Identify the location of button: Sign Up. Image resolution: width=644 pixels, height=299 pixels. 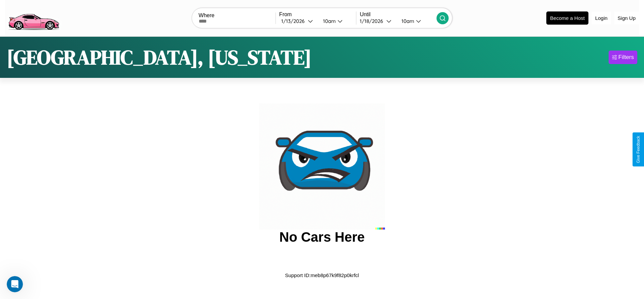
(626, 18).